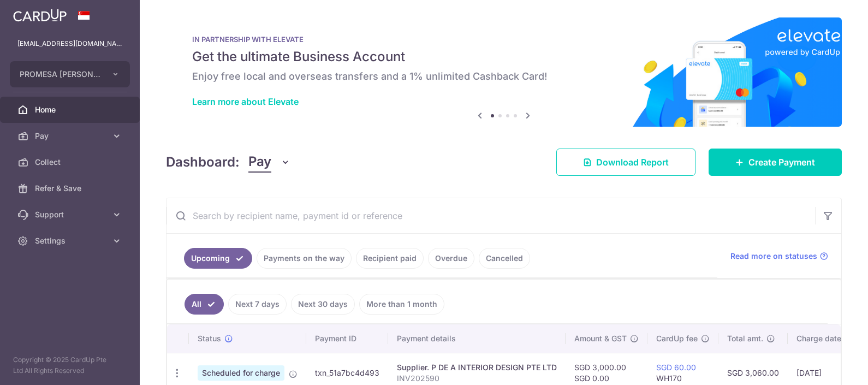 The height and width of the screenshot is (385, 868). What do you see at coordinates (677, 339) in the screenshot?
I see `span: CardUp fee` at bounding box center [677, 339].